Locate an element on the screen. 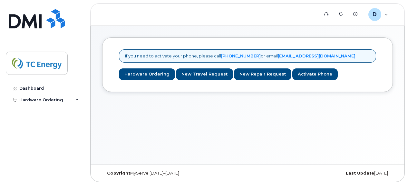  a: Hardware Ordering is located at coordinates (147, 74).